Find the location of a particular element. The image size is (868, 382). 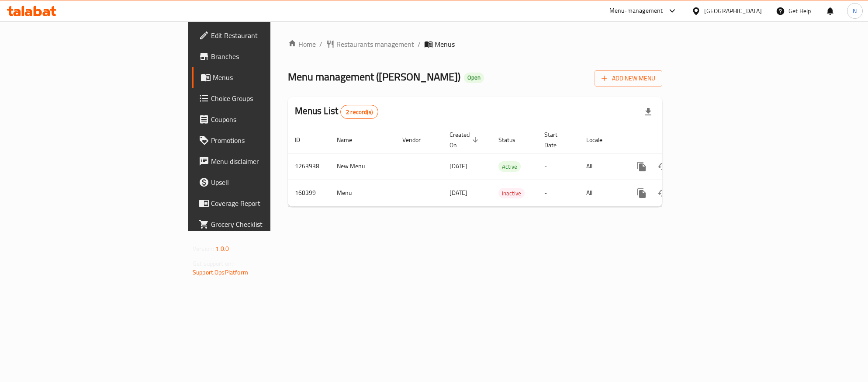

span: Branches is located at coordinates (269, 56).